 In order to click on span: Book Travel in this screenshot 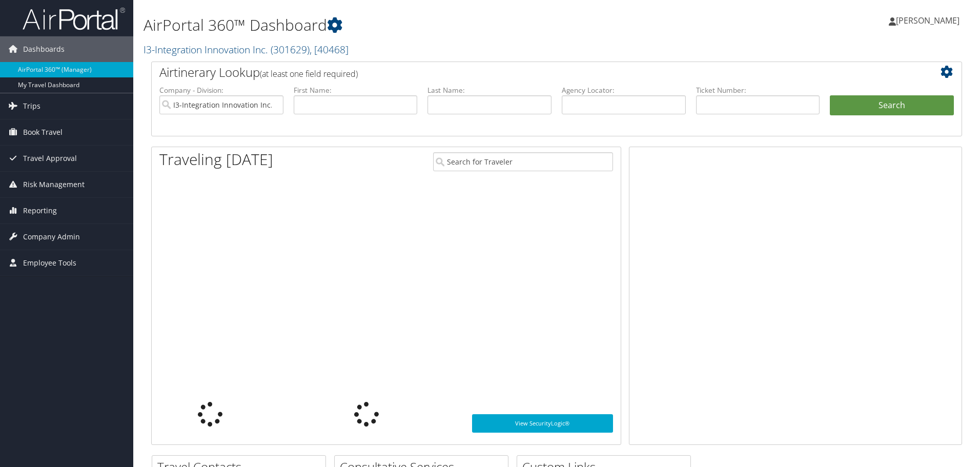, I will do `click(42, 132)`.